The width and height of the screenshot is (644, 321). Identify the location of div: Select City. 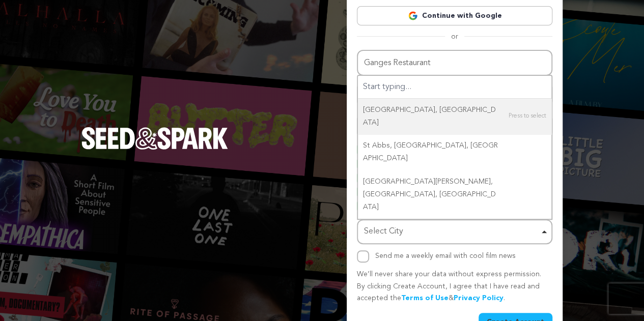
(452, 232).